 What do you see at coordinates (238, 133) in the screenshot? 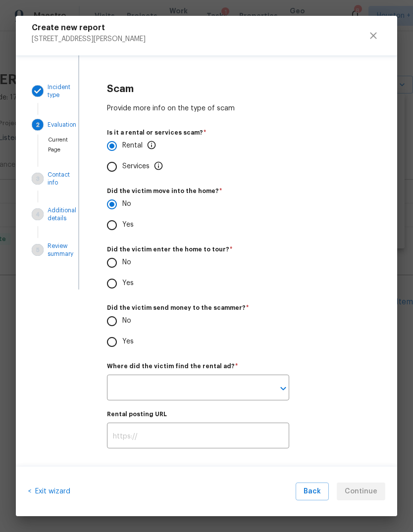
I see `label: Is it a rental or services scam?` at bounding box center [238, 133].